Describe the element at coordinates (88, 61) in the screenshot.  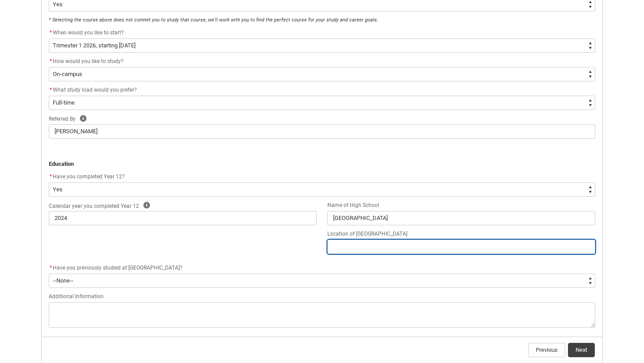
I see `span: How would you like to study?` at that location.